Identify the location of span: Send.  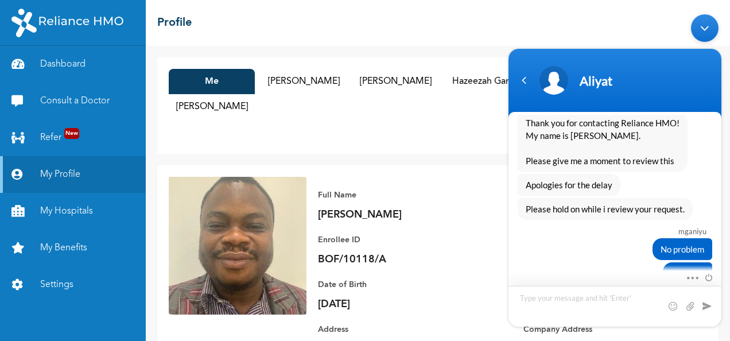
(204, 297).